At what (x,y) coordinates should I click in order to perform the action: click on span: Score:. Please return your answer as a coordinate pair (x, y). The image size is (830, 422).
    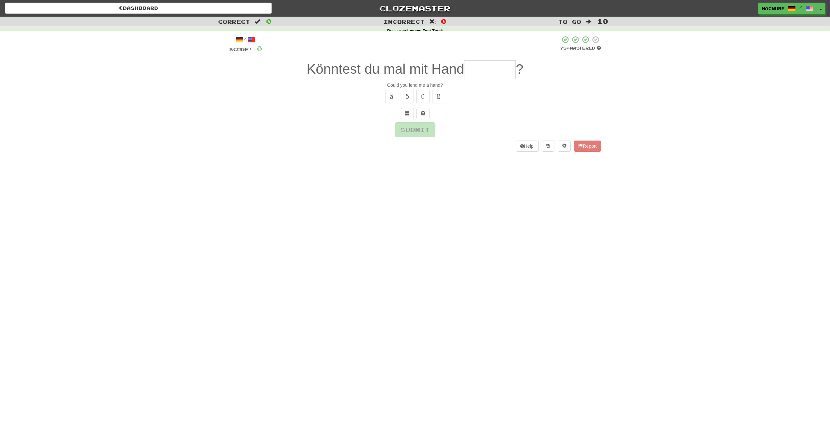
    Looking at the image, I should click on (241, 49).